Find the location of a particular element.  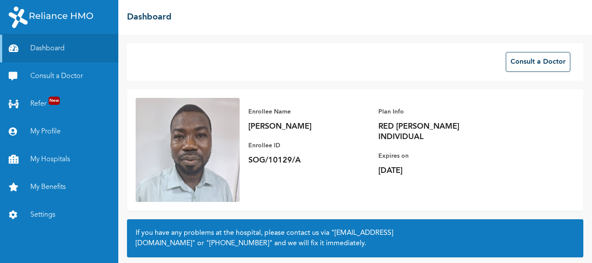

img: Enrollee is located at coordinates (188, 150).